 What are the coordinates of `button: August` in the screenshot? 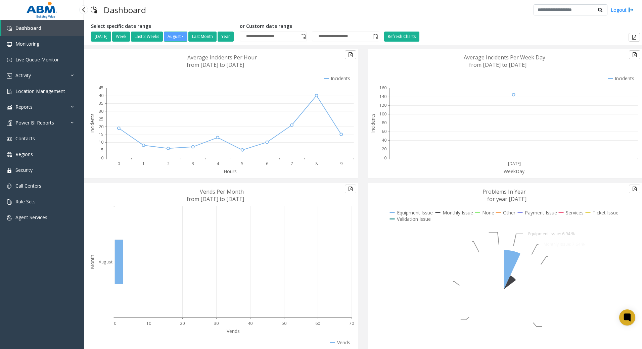 It's located at (176, 37).